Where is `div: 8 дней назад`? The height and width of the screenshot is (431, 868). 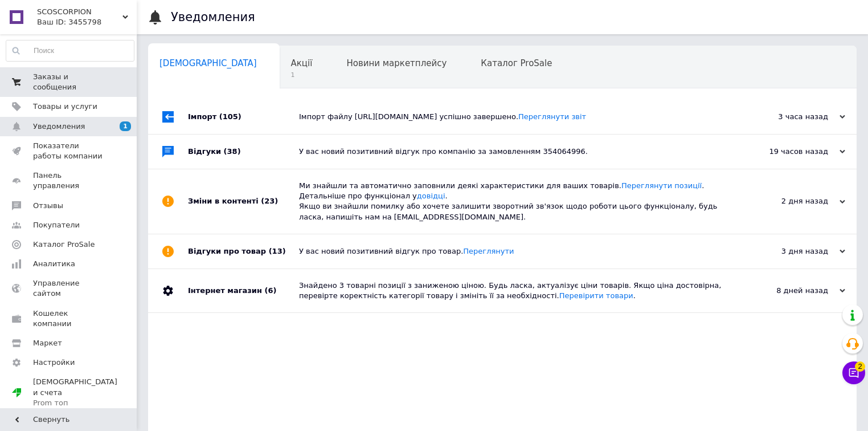 div: 8 дней назад is located at coordinates (788, 291).